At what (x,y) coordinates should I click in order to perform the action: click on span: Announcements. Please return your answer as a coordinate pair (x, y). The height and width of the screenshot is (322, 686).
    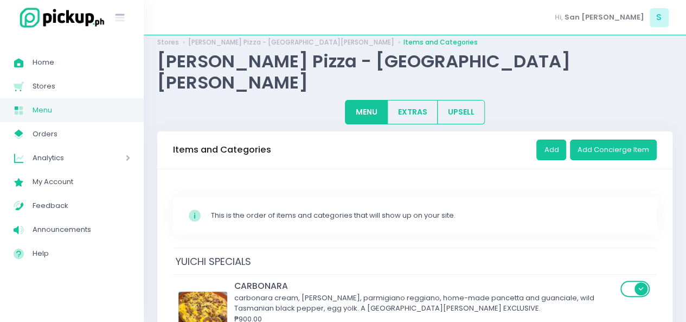
    Looking at the image, I should click on (81, 229).